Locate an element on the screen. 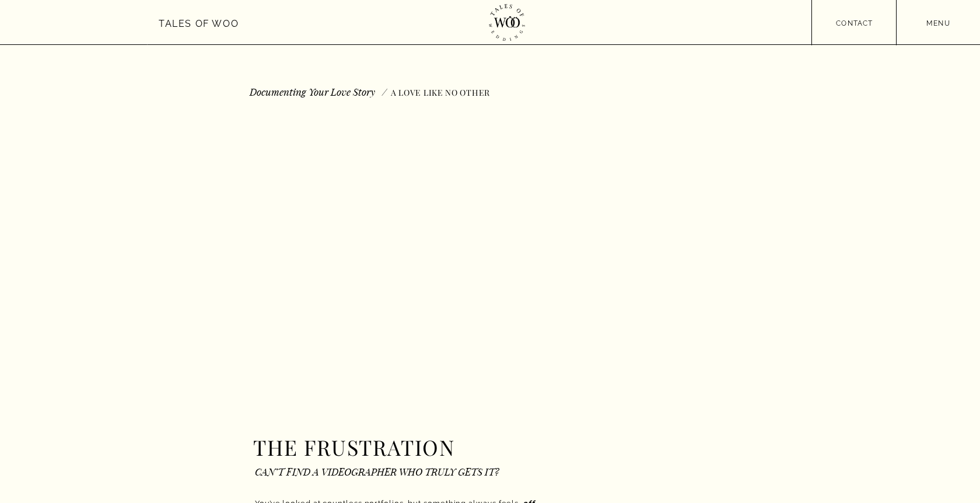  h1: THE FRUSTRATION is located at coordinates (356, 446).